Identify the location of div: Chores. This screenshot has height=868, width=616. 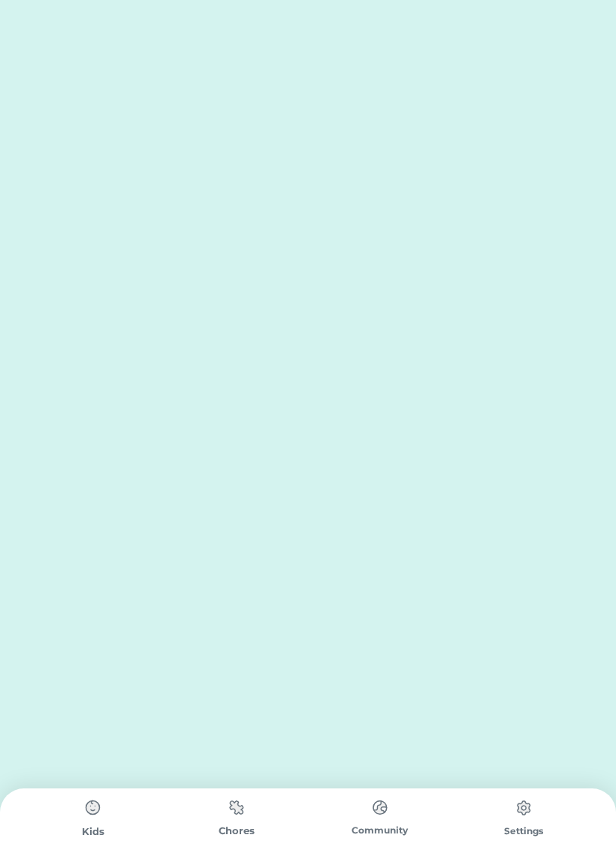
(235, 832).